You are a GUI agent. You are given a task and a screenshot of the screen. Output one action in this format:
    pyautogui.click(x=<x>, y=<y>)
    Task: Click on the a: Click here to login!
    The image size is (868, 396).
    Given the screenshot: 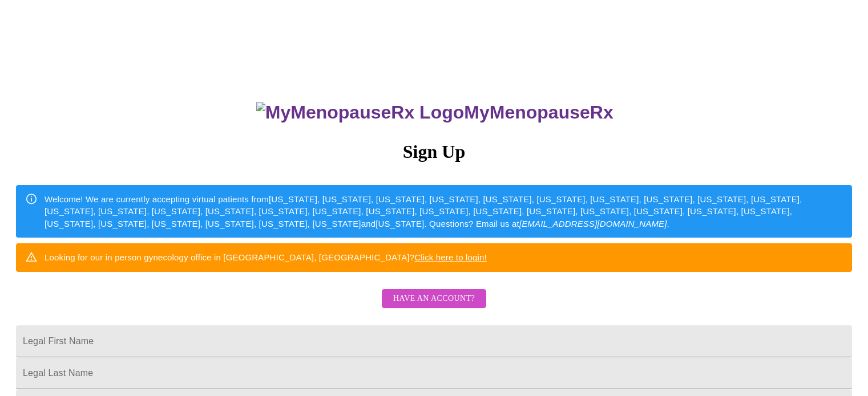 What is the action you would take?
    pyautogui.click(x=451, y=257)
    